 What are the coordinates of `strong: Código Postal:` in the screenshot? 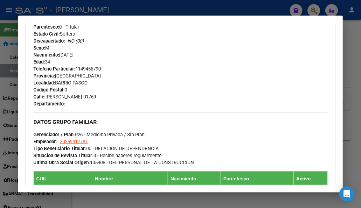 It's located at (49, 90).